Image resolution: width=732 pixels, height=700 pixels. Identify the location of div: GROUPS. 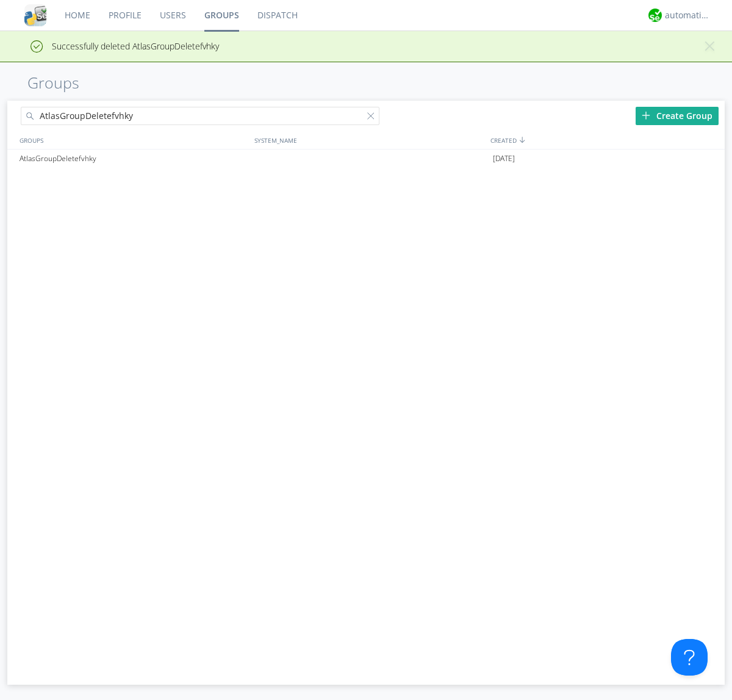
(133, 140).